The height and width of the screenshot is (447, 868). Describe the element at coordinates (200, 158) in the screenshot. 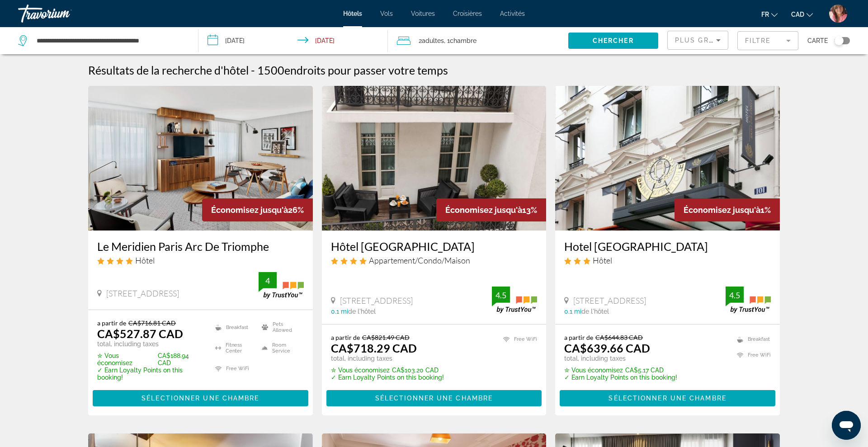

I see `a: Hotel image` at that location.